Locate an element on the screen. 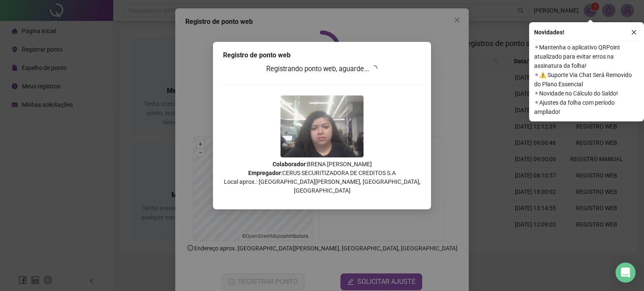  h3: Registrando ponto web, aguarde... is located at coordinates (322, 69).